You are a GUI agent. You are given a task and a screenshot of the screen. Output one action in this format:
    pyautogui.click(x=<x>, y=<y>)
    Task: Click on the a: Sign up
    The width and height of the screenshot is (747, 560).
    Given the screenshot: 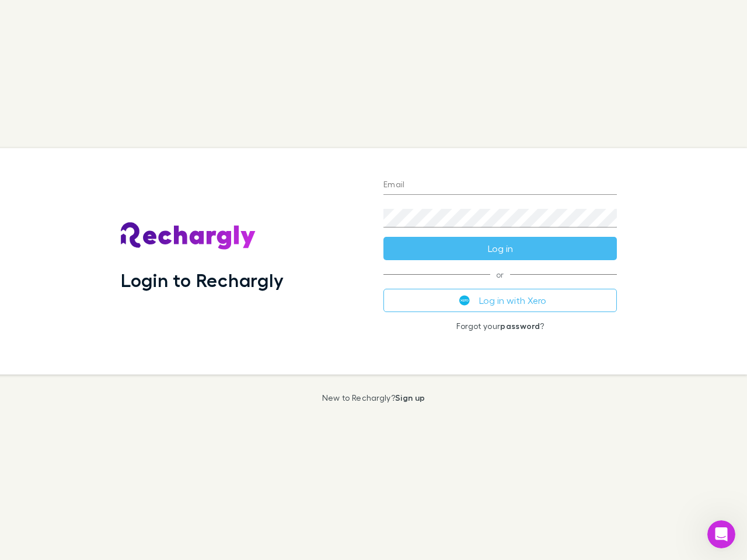 What is the action you would take?
    pyautogui.click(x=410, y=397)
    